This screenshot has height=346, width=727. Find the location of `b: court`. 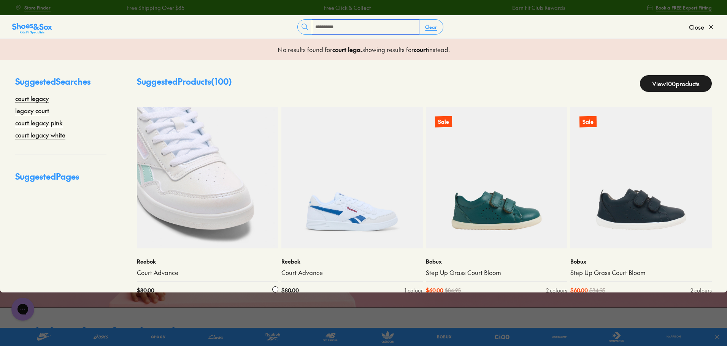

b: court is located at coordinates (421, 49).